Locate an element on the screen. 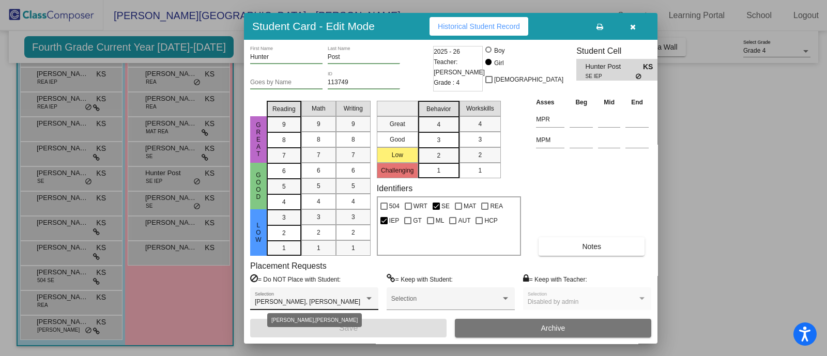  span: 504 is located at coordinates (394, 206).